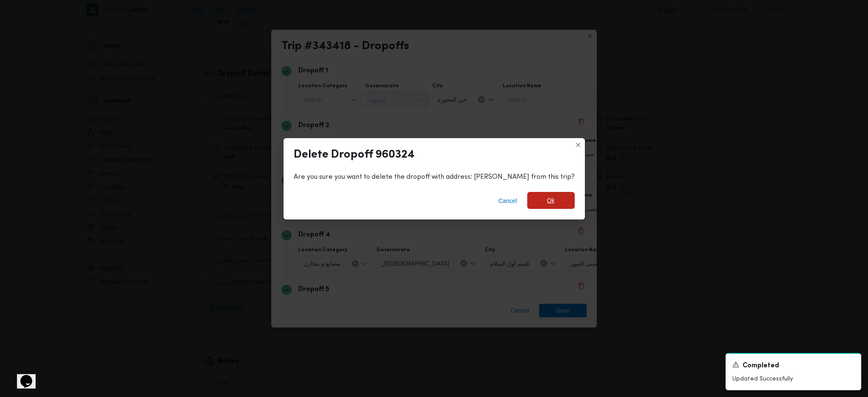  What do you see at coordinates (761, 366) in the screenshot?
I see `span: Completed` at bounding box center [761, 366].